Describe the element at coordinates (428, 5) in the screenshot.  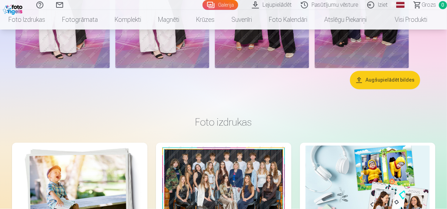
I see `span: Grozs` at that location.